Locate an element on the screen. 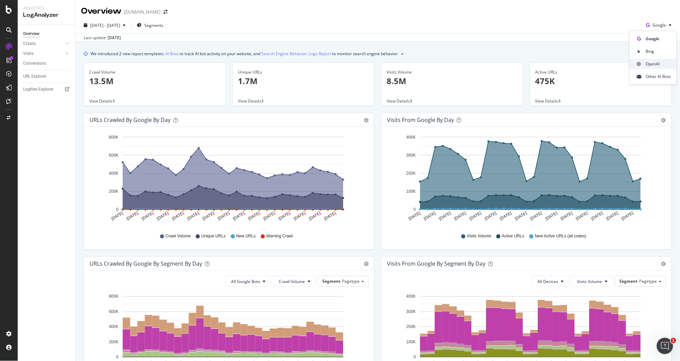 This screenshot has height=361, width=680. span: Segment is located at coordinates (331, 281).